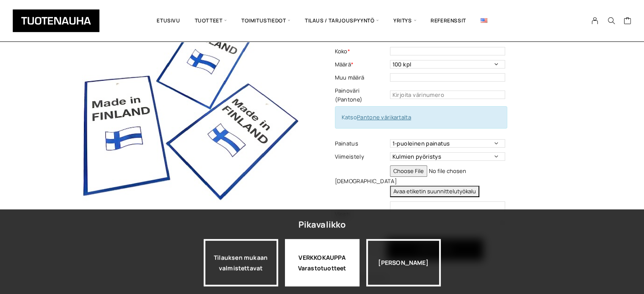 This screenshot has width=644, height=294. What do you see at coordinates (56, 21) in the screenshot?
I see `img: Tuotenauha Oy` at bounding box center [56, 21].